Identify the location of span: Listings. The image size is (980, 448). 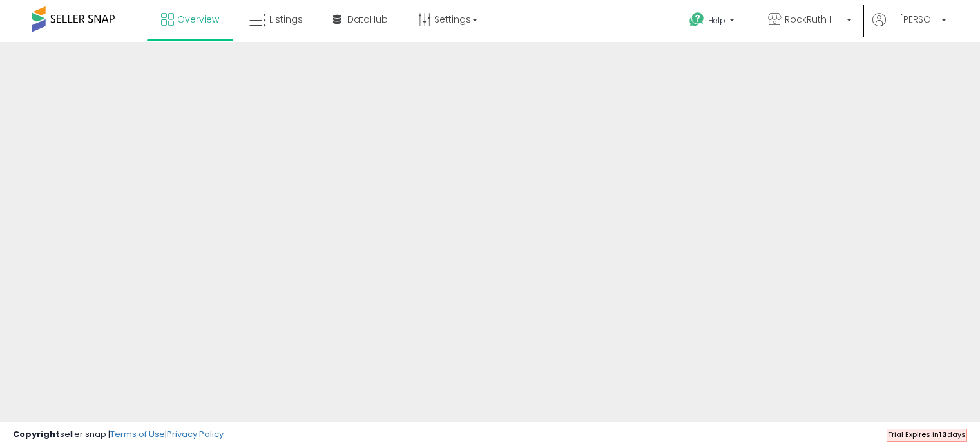
(286, 19).